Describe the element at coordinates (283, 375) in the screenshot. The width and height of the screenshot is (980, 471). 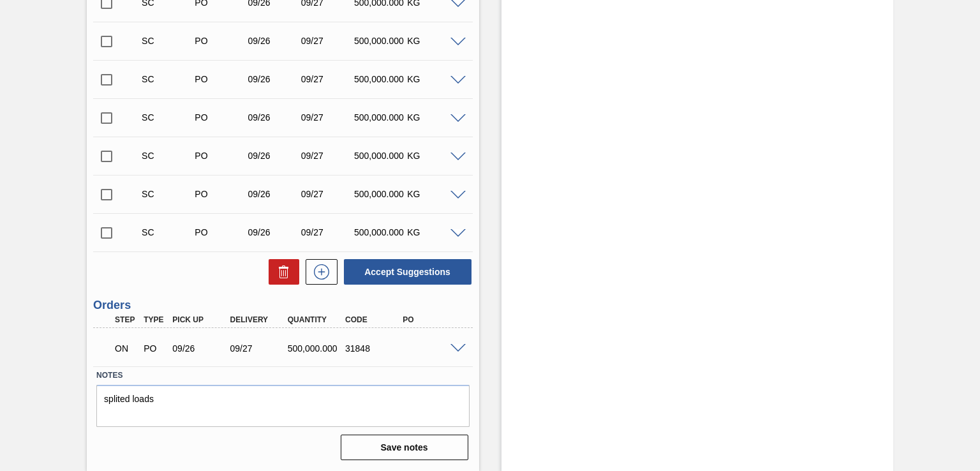
I see `label: Notes` at that location.